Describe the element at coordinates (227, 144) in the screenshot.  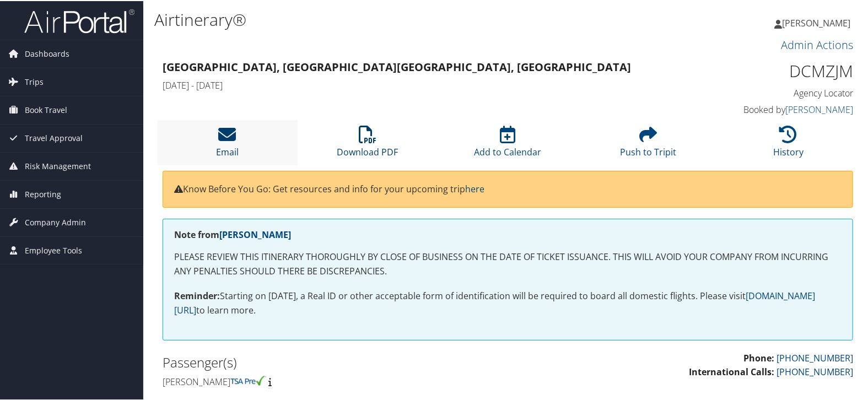
I see `a: Email` at that location.